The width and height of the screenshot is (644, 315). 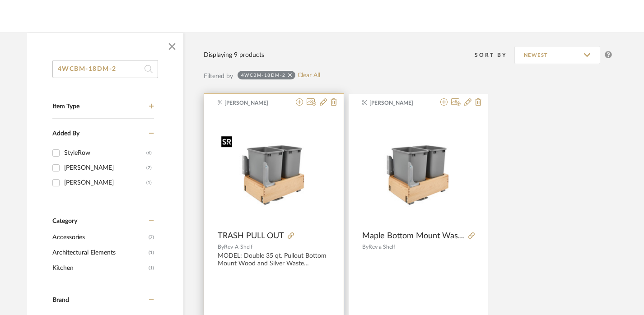 I want to click on img: TRASH PULL OUT, so click(x=273, y=170).